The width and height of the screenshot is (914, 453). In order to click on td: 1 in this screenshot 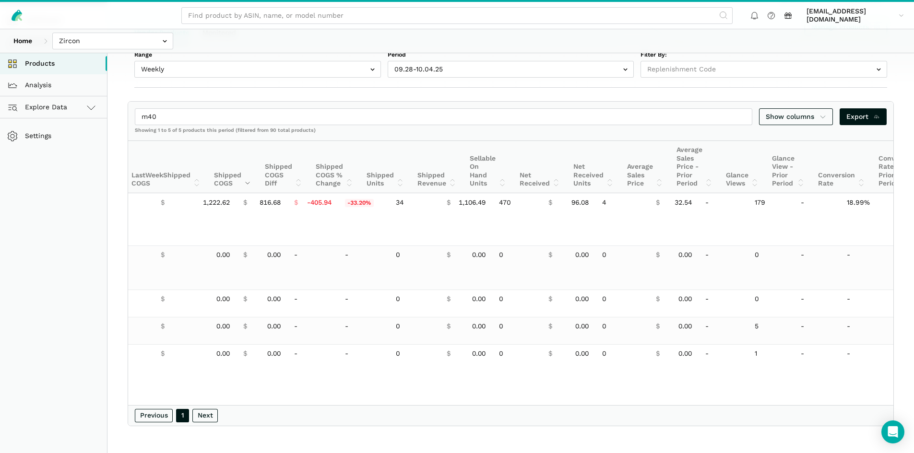, I will do `click(771, 375)`.